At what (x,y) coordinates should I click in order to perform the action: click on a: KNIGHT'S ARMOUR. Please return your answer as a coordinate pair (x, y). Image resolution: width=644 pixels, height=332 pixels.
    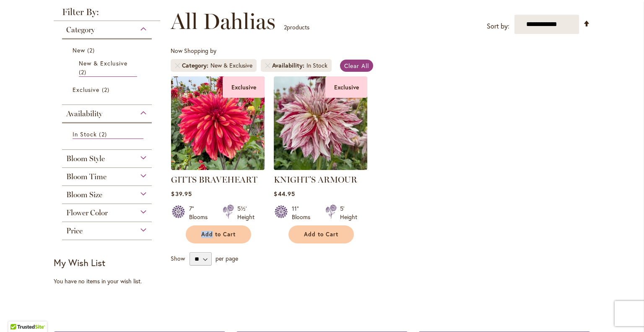
    Looking at the image, I should click on (315, 180).